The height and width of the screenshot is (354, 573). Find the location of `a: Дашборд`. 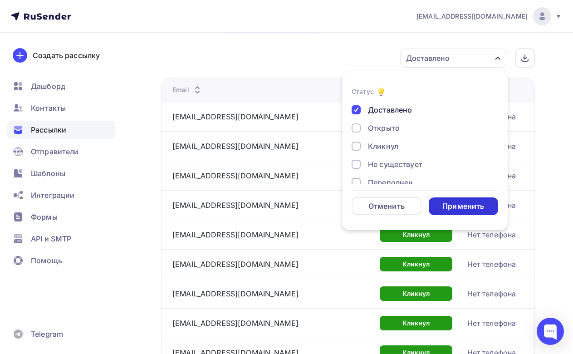

a: Дашборд is located at coordinates (61, 86).